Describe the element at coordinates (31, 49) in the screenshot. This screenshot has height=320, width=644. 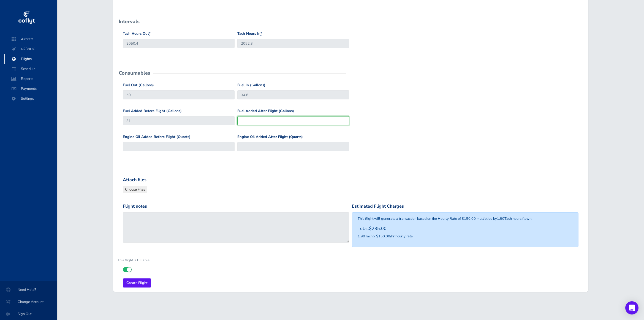
I see `span: N238DC` at that location.